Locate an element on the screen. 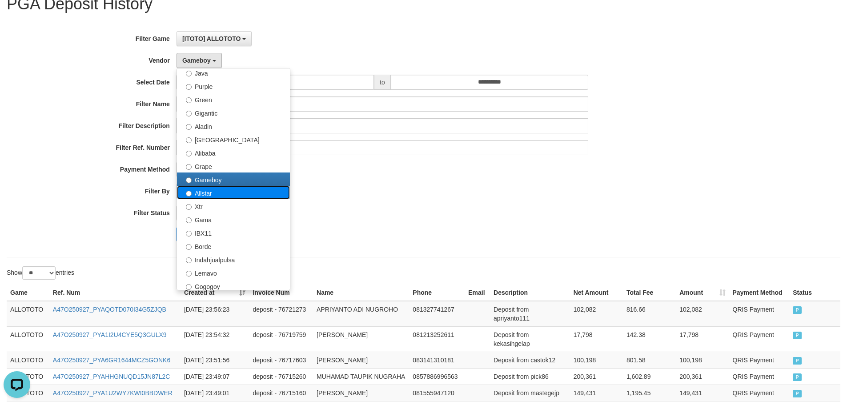 Image resolution: width=847 pixels, height=405 pixels. td: 801.58 is located at coordinates (649, 360).